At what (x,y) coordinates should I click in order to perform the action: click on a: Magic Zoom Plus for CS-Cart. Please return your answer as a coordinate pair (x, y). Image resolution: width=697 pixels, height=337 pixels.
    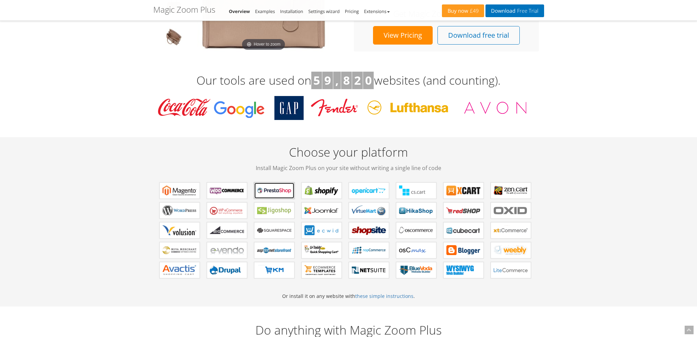
    Looking at the image, I should click on (416, 191).